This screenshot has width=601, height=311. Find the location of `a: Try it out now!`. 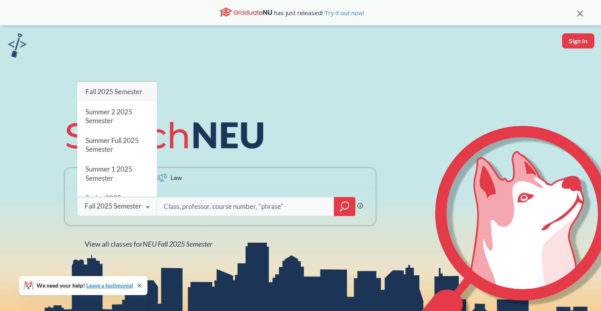

a: Try it out now! is located at coordinates (343, 13).